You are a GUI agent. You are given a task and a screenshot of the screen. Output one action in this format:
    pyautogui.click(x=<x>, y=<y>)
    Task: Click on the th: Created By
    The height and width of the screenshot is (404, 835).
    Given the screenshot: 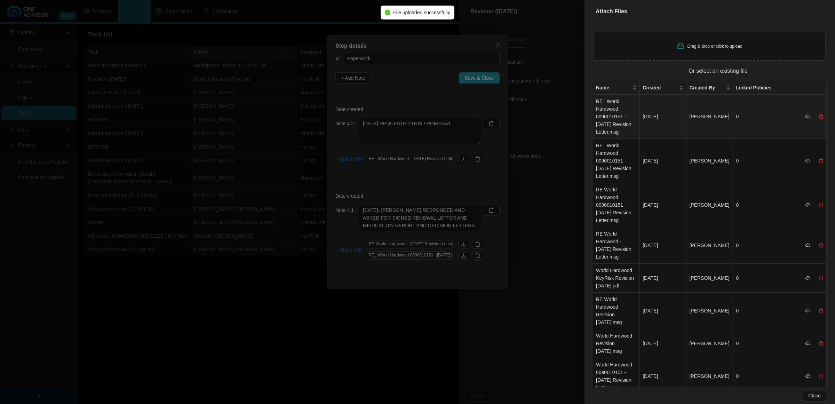 What is the action you would take?
    pyautogui.click(x=710, y=88)
    